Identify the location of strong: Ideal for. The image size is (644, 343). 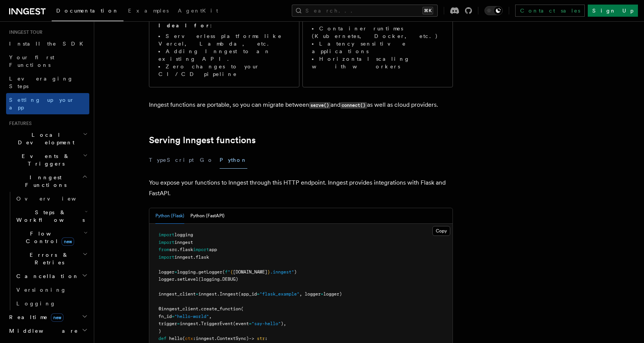
(184, 25).